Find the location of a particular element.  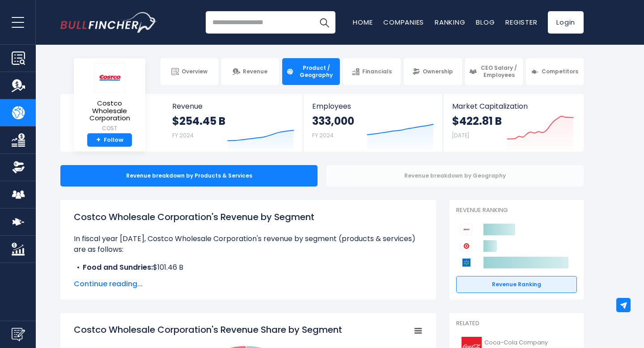

a: Register is located at coordinates (521, 22).